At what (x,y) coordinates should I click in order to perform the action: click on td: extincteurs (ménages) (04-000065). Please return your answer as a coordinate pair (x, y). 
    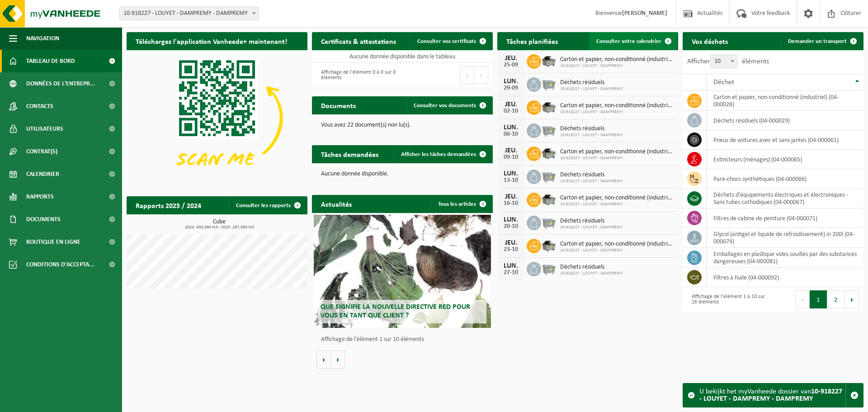
    Looking at the image, I should click on (785, 159).